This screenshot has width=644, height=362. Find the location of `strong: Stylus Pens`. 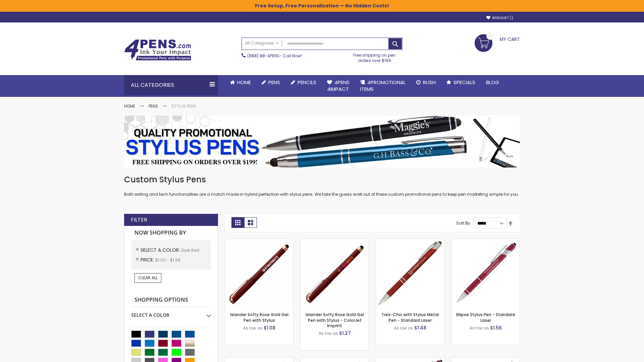

strong: Stylus Pens is located at coordinates (184, 106).